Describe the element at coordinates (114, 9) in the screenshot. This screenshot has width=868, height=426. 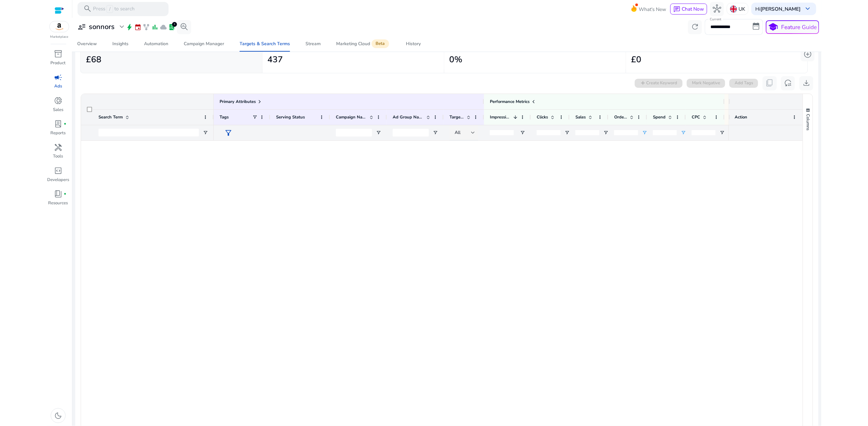
I see `p: Press to search` at that location.